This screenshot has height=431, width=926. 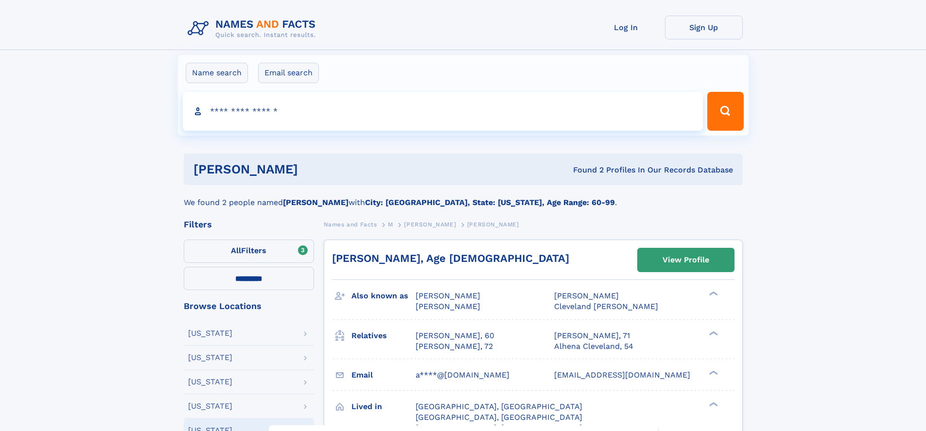 I want to click on h3: Lived in, so click(x=383, y=407).